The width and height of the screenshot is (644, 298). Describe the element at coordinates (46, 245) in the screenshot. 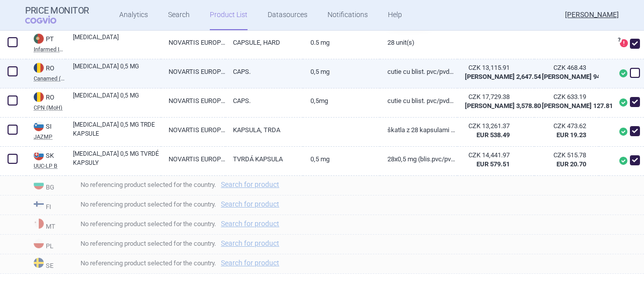

I see `span: PL` at that location.